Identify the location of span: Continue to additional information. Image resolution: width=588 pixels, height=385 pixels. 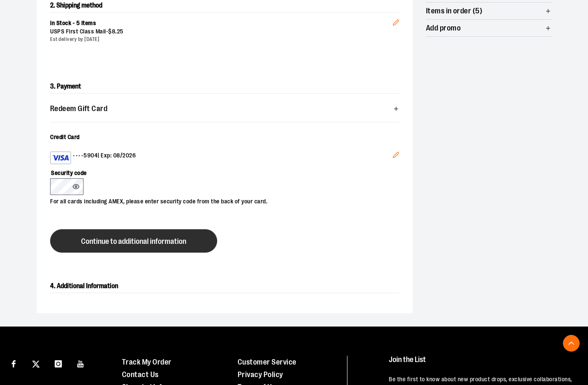
(134, 242).